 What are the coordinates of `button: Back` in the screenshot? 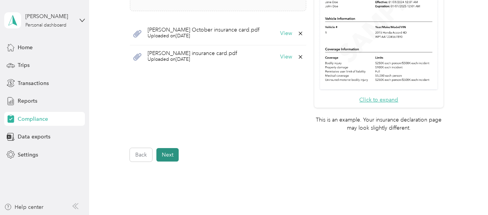 It's located at (141, 154).